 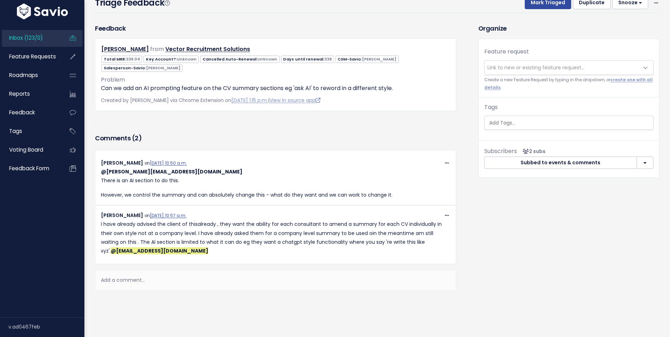 I want to click on span: Lyndsay Stanley, so click(x=172, y=172).